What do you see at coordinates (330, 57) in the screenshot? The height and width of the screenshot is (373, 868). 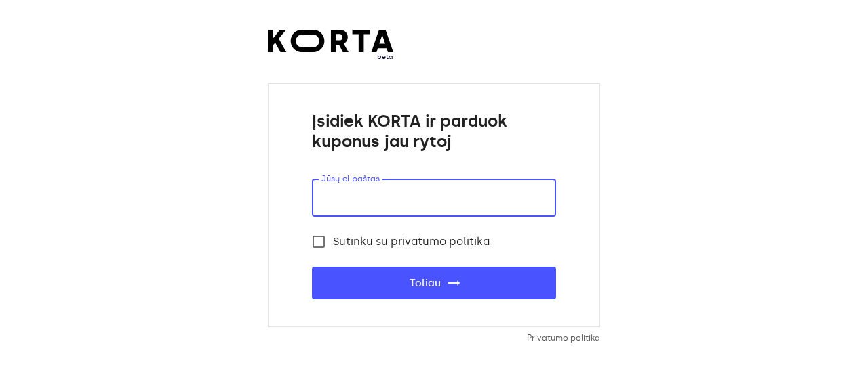 I see `span: beta` at bounding box center [330, 57].